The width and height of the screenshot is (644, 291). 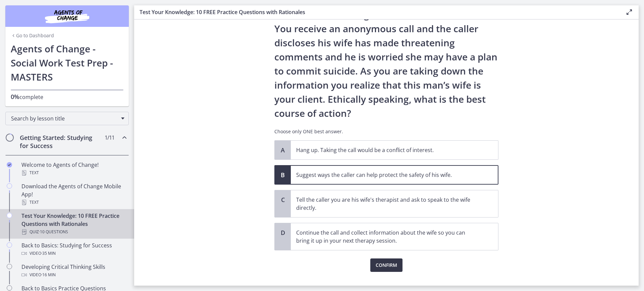 I want to click on div: Test Your Knowledge: 10 FREE Practice Questions with Rationales, so click(x=74, y=224).